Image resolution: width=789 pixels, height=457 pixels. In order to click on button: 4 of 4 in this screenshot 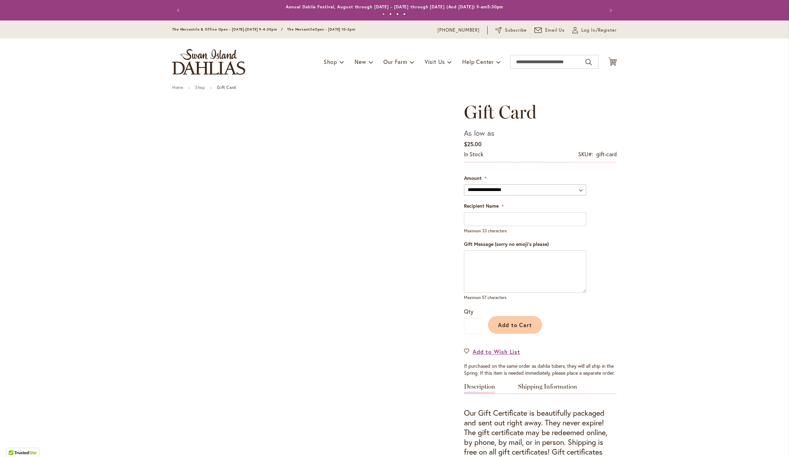, I will do `click(404, 14)`.